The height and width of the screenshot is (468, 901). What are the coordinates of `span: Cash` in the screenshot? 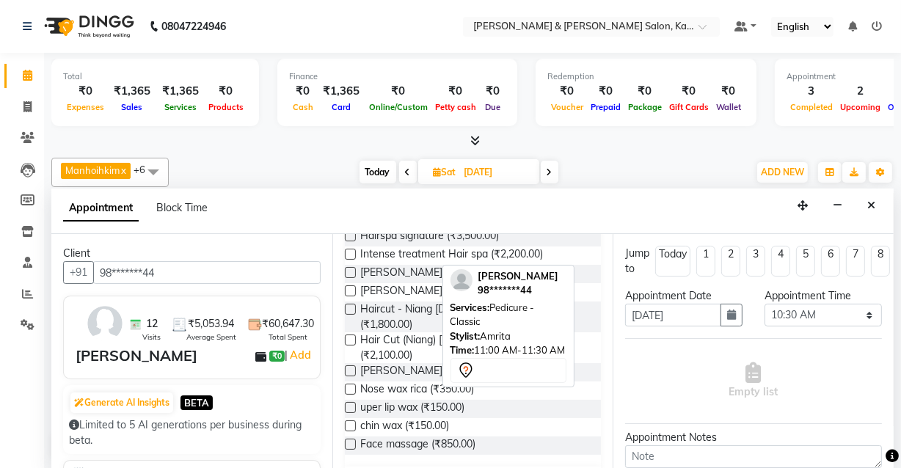 It's located at (303, 107).